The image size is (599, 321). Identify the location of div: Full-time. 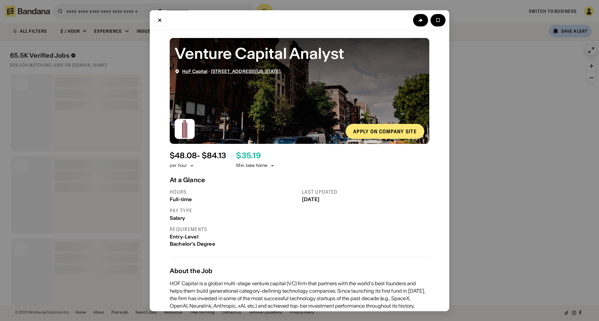
(233, 199).